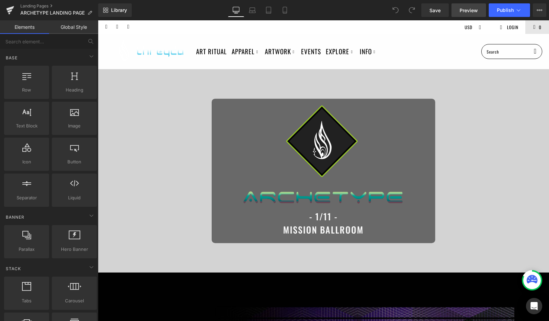 The width and height of the screenshot is (549, 321). What do you see at coordinates (74, 300) in the screenshot?
I see `span: Carousel` at bounding box center [74, 300].